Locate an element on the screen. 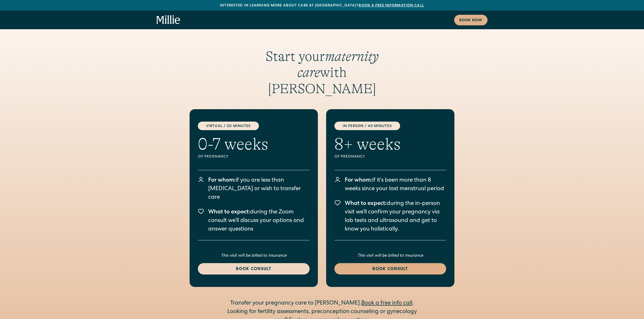 Image resolution: width=644 pixels, height=319 pixels. p: if it's been more than 8 weeks since your last menstrual period is located at coordinates (395, 185).